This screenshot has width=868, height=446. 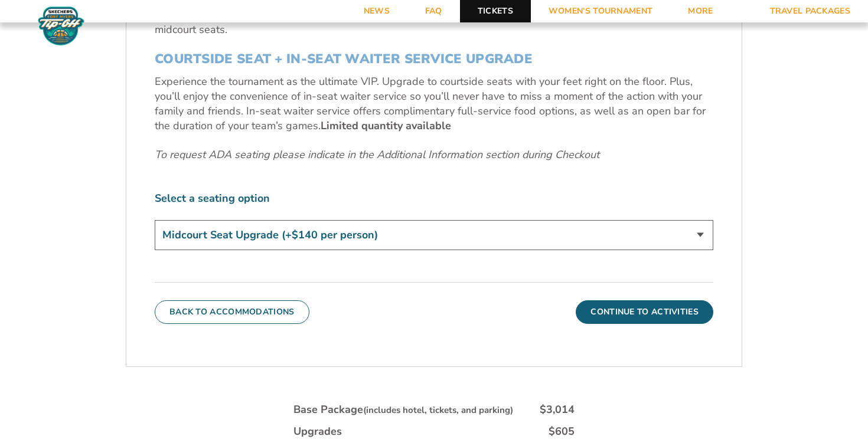 I want to click on h3: COURTSIDE SEAT + IN-SEAT WAITER SERVICE UPGRADE, so click(x=434, y=59).